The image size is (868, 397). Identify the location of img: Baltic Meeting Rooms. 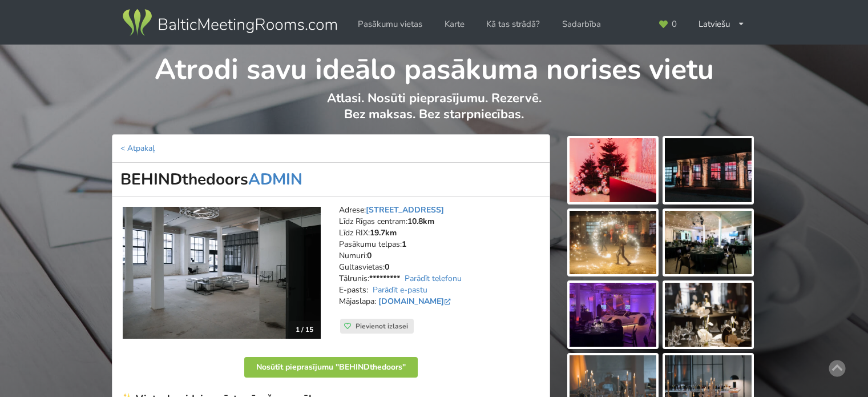
(229, 23).